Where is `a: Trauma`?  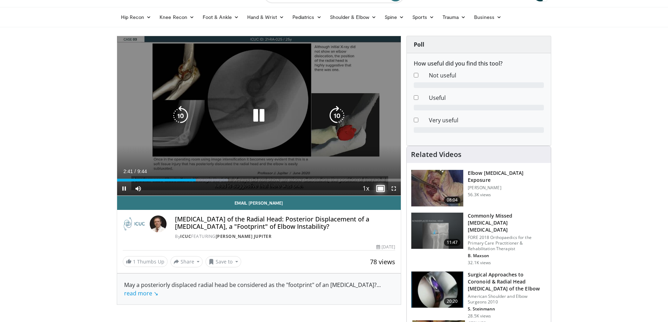
a: Trauma is located at coordinates (454, 17).